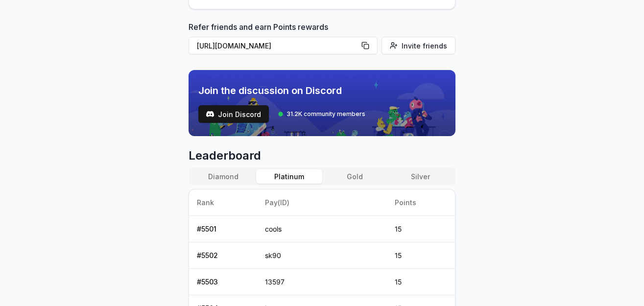 The height and width of the screenshot is (306, 644). Describe the element at coordinates (322, 156) in the screenshot. I see `span: Leaderboard` at that location.